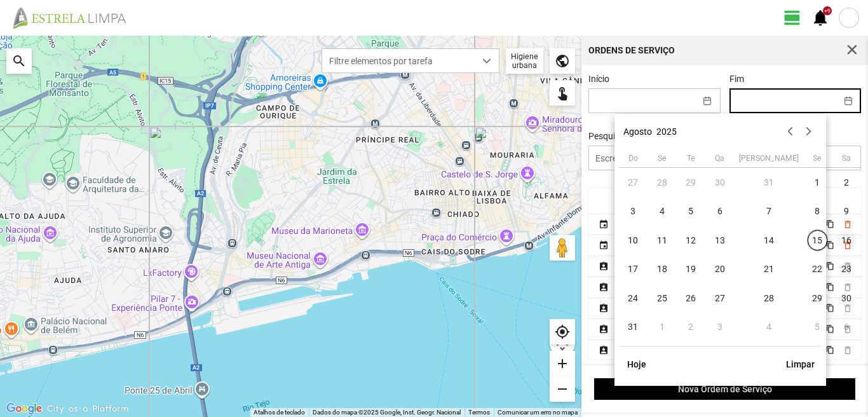 This screenshot has width=868, height=417. Describe the element at coordinates (725, 158) in the screenshot. I see `input: Escreva para filtrar..` at that location.